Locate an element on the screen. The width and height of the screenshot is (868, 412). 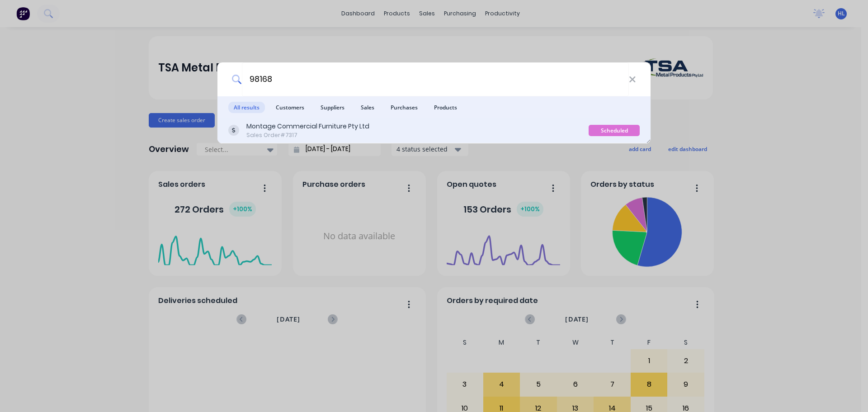
span: Products is located at coordinates (445, 107).